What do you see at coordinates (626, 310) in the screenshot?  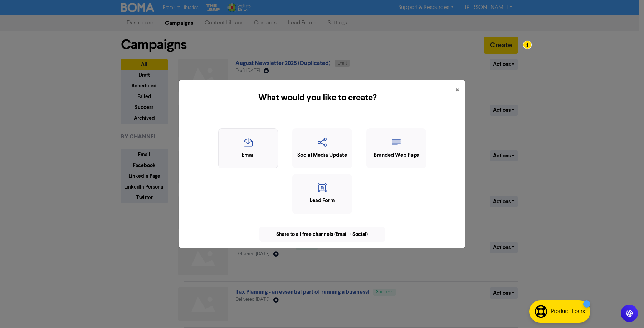 I see `div: Chat Widget` at bounding box center [626, 310].